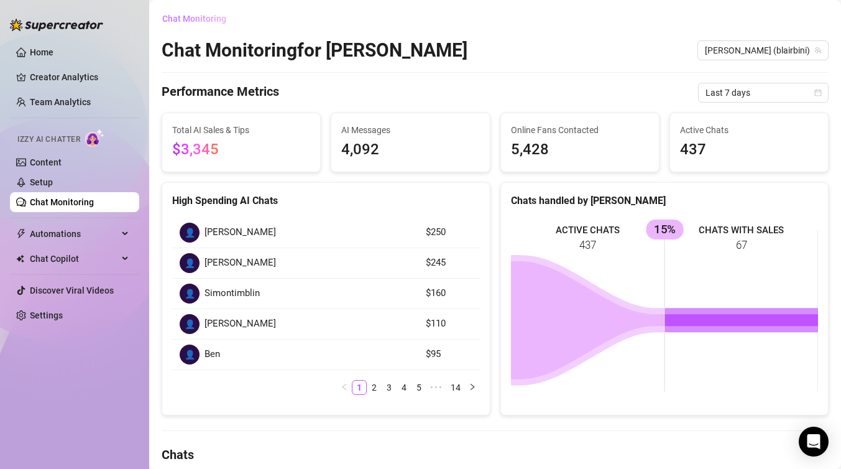 This screenshot has height=469, width=841. What do you see at coordinates (449, 354) in the screenshot?
I see `article: $95` at bounding box center [449, 354].